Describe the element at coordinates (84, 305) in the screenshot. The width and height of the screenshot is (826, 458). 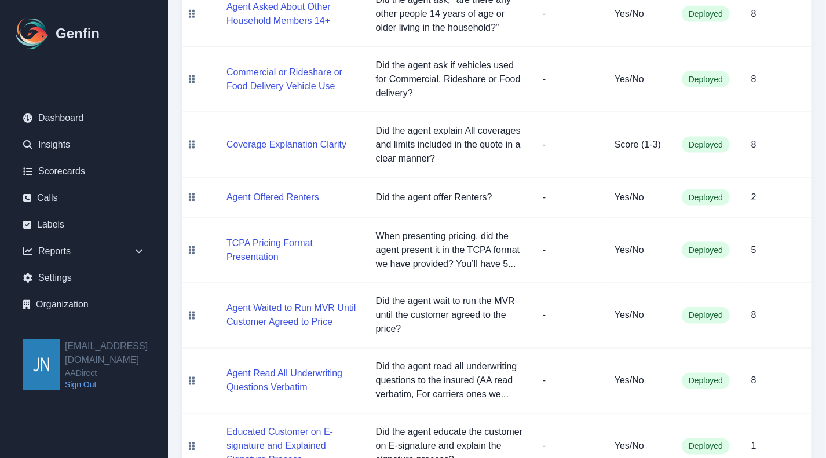
I see `a: Organization` at that location.